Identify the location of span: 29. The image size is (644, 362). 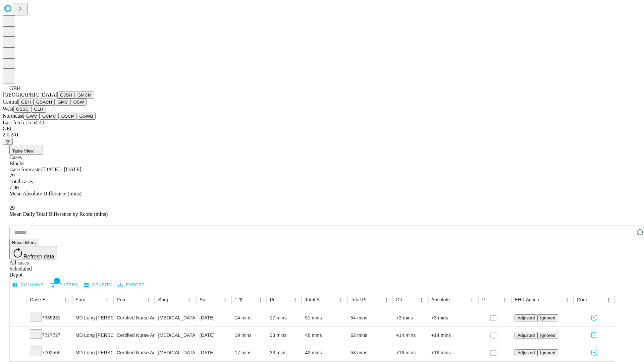
(12, 208).